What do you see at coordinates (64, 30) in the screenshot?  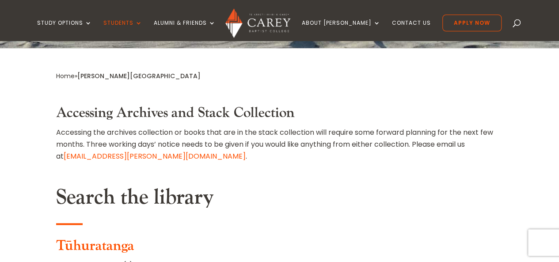 I see `a: Study Options` at bounding box center [64, 30].